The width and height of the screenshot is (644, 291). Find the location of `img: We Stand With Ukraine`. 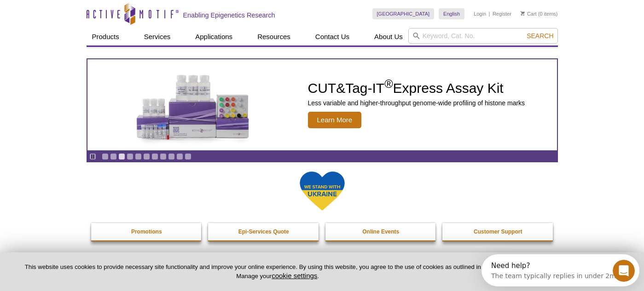

img: We Stand With Ukraine is located at coordinates (323, 191).